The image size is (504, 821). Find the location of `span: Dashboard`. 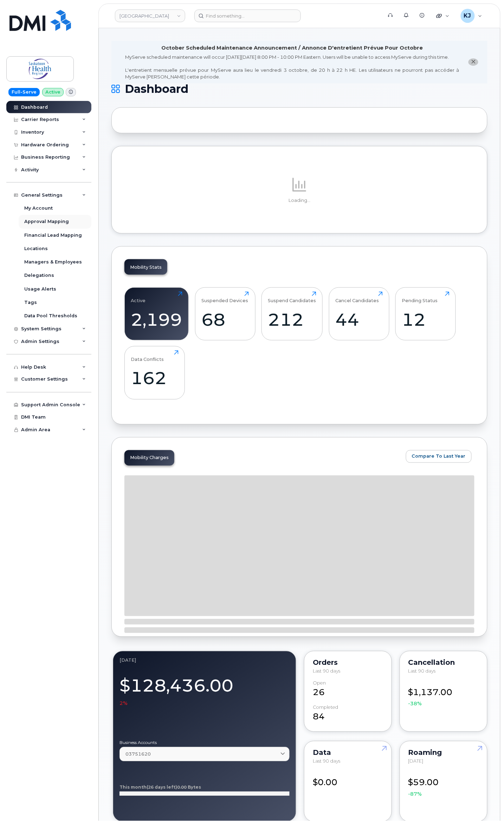

span: Dashboard is located at coordinates (157, 89).